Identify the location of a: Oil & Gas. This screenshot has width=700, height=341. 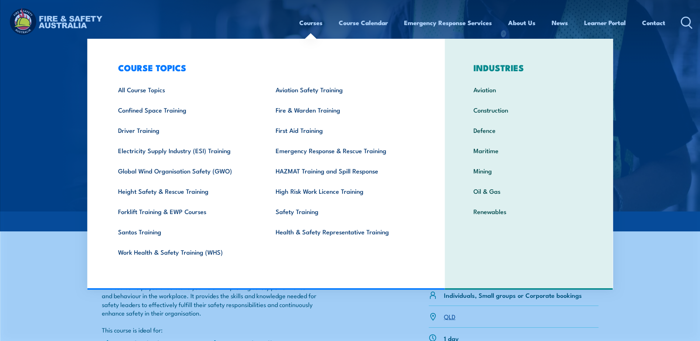
(529, 191).